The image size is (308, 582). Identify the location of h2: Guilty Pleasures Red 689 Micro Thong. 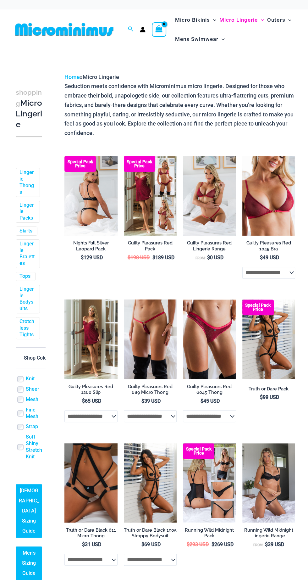
(150, 390).